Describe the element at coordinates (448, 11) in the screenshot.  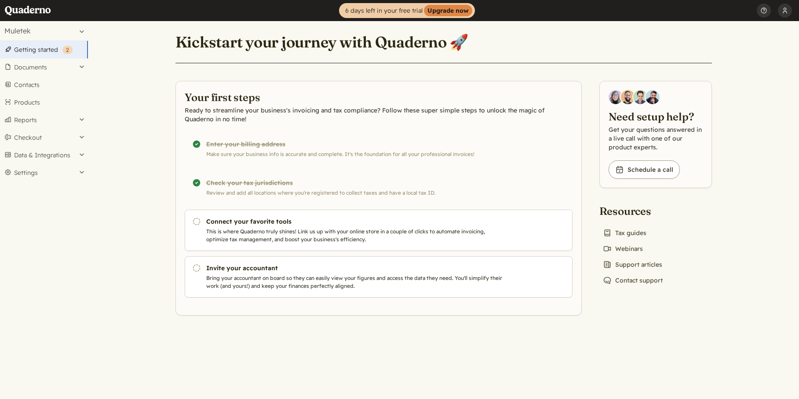
I see `strong: Upgrade now` at that location.